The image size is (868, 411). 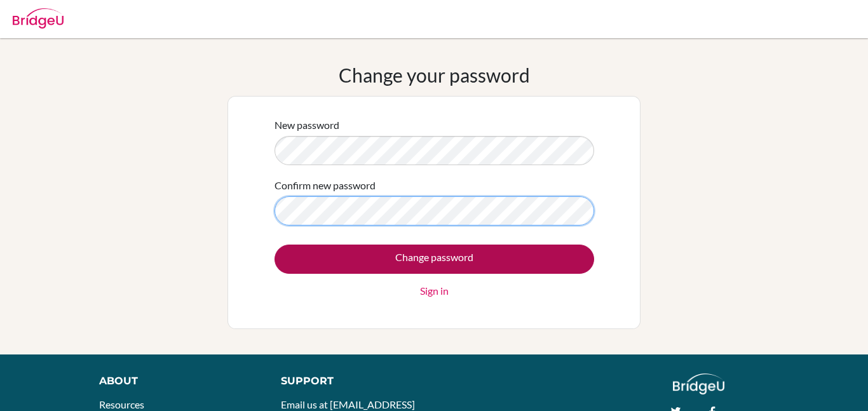 What do you see at coordinates (39, 18) in the screenshot?
I see `img: Bridge-U` at bounding box center [39, 18].